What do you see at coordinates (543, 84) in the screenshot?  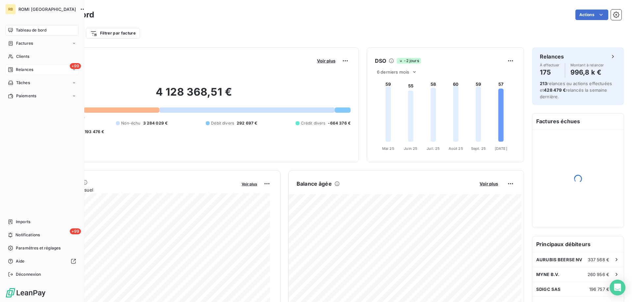 I see `span: 213` at bounding box center [543, 84].